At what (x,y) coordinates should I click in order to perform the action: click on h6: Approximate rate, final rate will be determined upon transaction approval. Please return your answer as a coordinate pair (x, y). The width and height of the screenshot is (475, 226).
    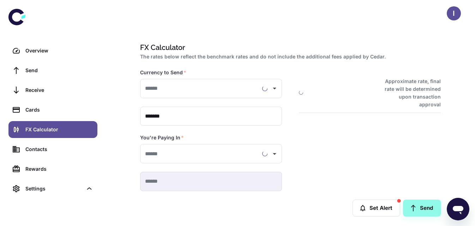
    Looking at the image, I should click on (408, 93).